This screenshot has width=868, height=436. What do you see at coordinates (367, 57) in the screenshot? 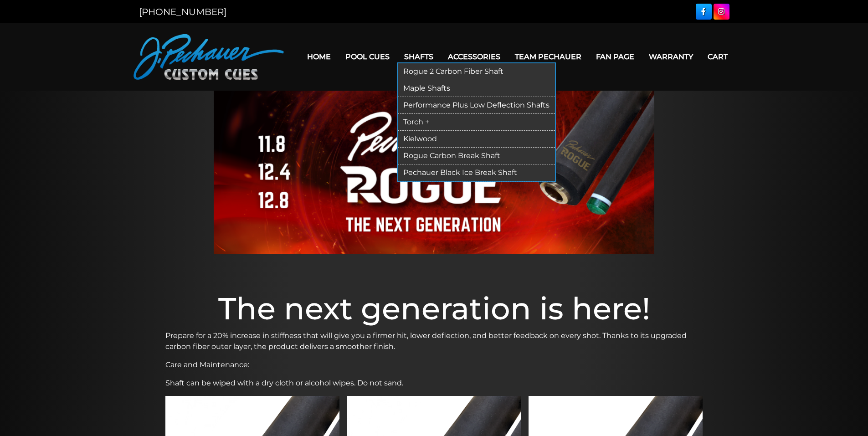
I see `a: Pool Cues` at bounding box center [367, 57].